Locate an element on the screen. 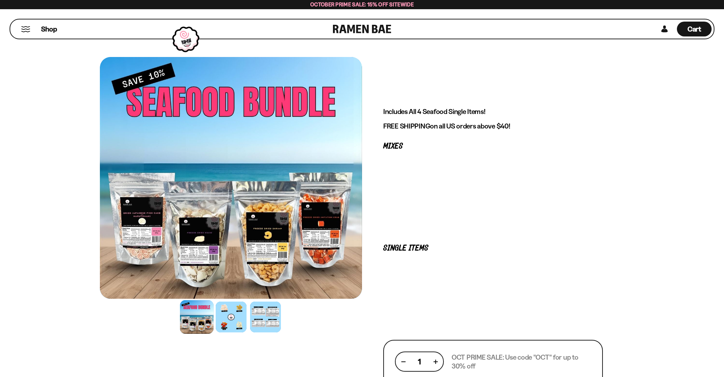  a: Shop is located at coordinates (49, 29).